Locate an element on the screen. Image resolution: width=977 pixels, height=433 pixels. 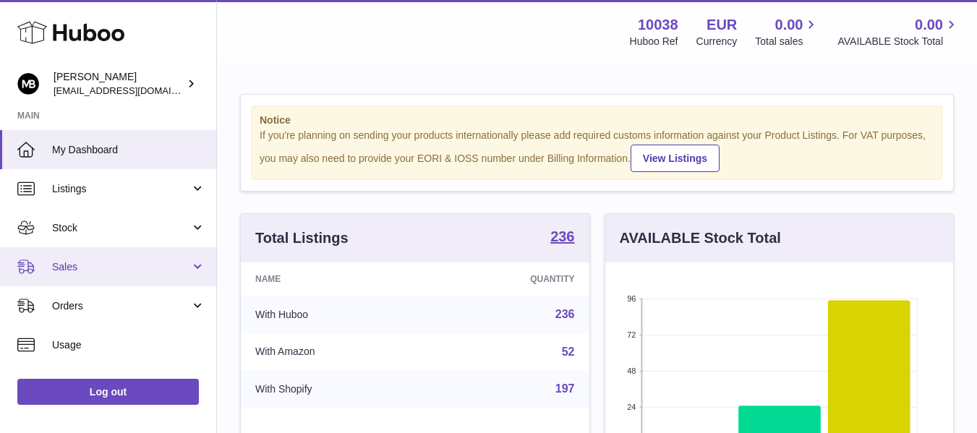
span: My Dashboard is located at coordinates (129, 150).